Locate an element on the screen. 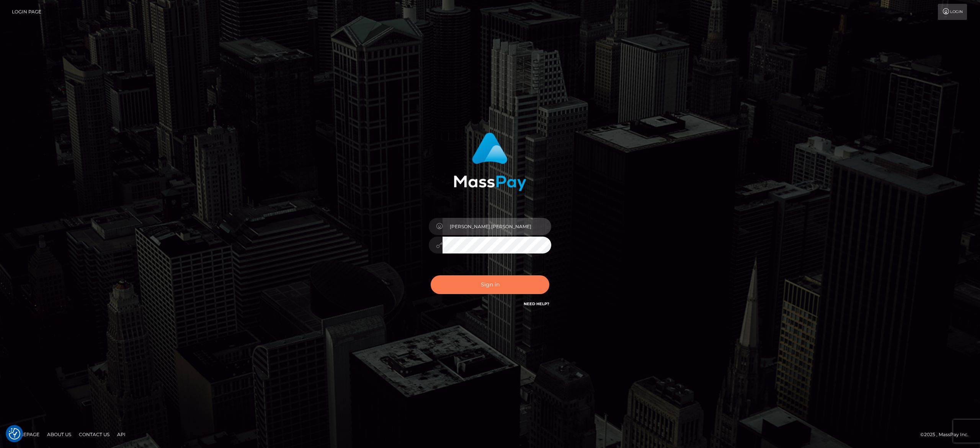 Image resolution: width=980 pixels, height=448 pixels. a: Contact Us is located at coordinates (94, 435).